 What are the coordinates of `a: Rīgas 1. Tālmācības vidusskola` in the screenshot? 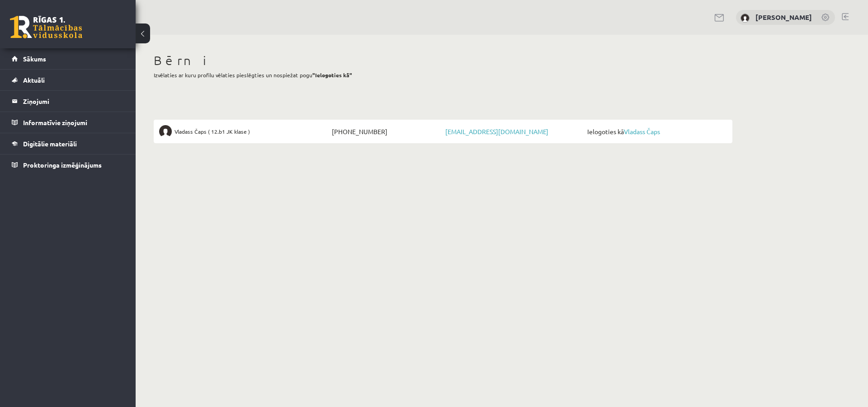 It's located at (46, 27).